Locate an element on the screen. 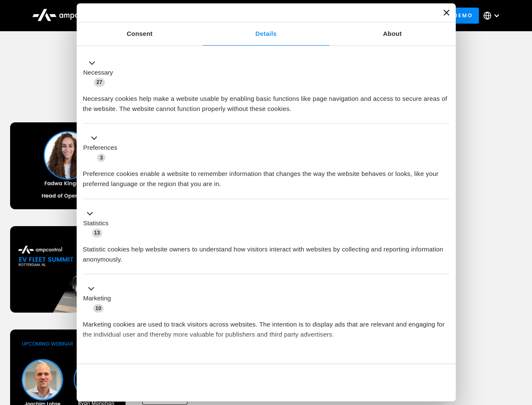  button: Marketing (10) is located at coordinates (99, 299).